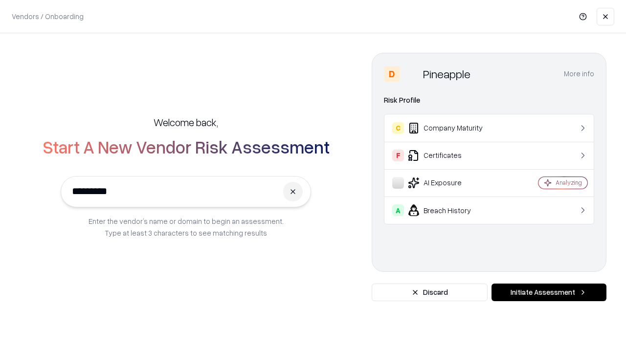 The height and width of the screenshot is (352, 626). What do you see at coordinates (186, 147) in the screenshot?
I see `h2: Start A New Vendor Risk Assessment` at bounding box center [186, 147].